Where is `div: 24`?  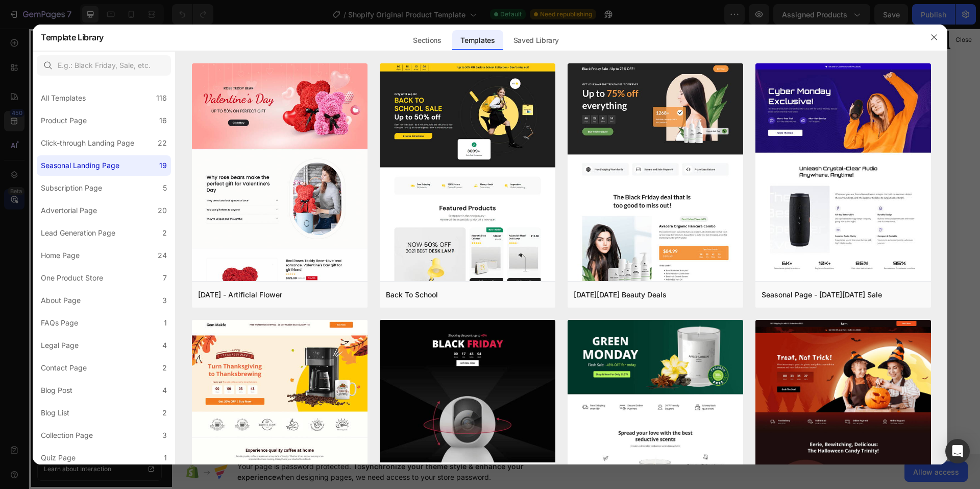 div: 24 is located at coordinates (163, 256).